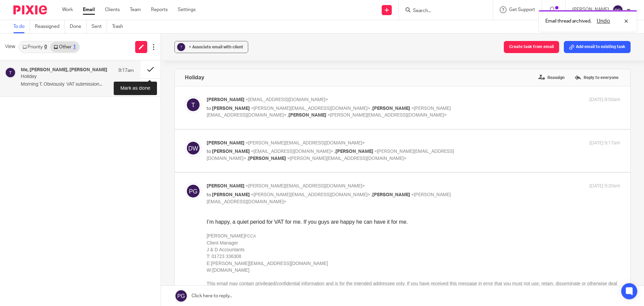 This screenshot has height=306, width=644. Describe the element at coordinates (604, 21) in the screenshot. I see `button: Undo` at that location.